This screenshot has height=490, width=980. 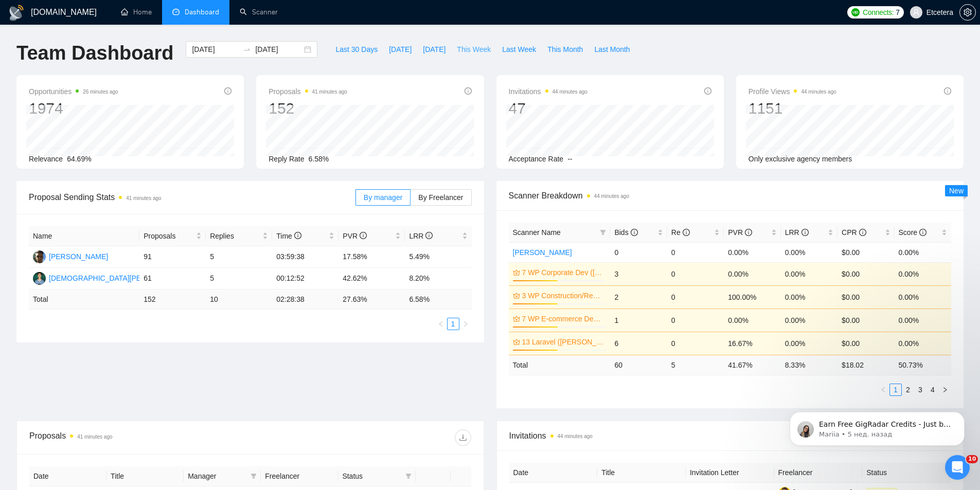 I want to click on th: Freelancer, so click(x=818, y=473).